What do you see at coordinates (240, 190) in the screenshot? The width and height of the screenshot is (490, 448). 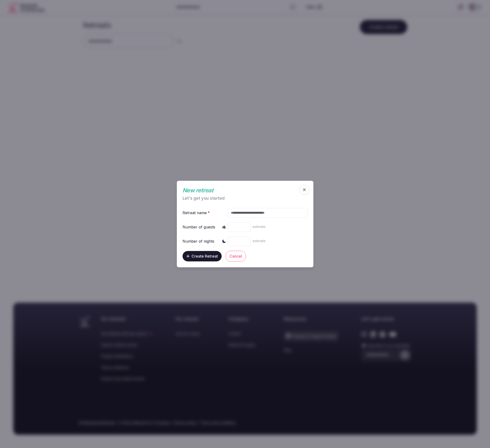 I see `div: New retreat` at bounding box center [240, 190].